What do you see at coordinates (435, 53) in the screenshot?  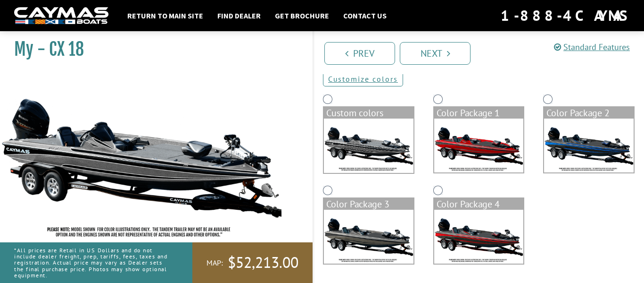 I see `a: Next` at bounding box center [435, 53].